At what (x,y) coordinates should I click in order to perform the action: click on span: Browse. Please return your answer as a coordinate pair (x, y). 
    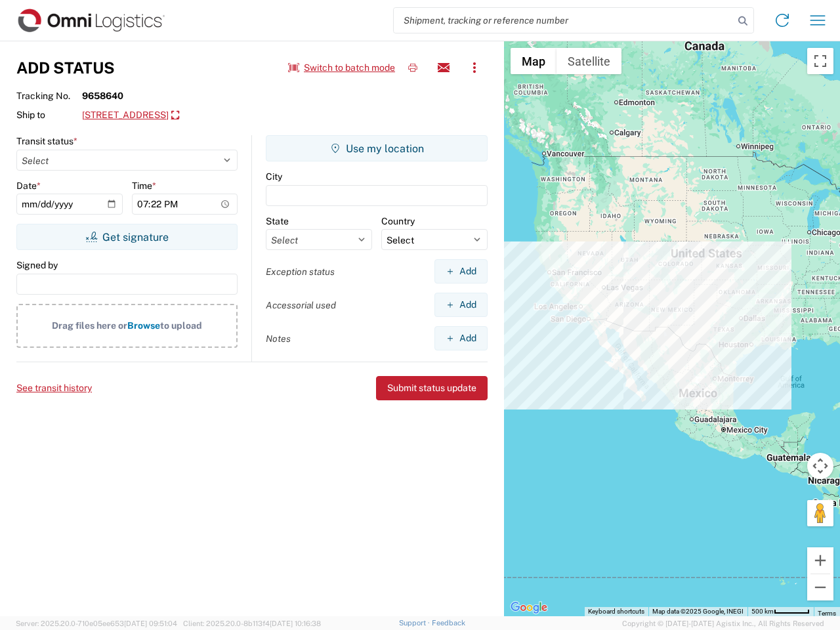
    Looking at the image, I should click on (144, 325).